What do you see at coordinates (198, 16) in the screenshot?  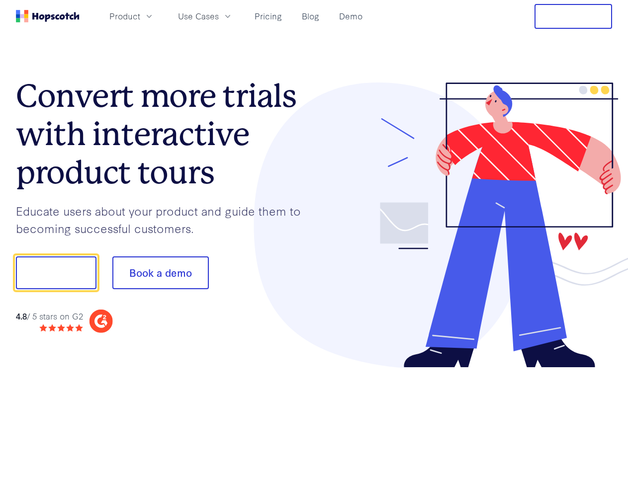 I see `span: Use Cases` at bounding box center [198, 16].